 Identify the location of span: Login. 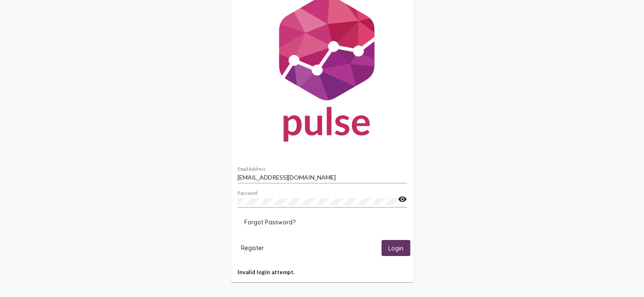
(396, 249).